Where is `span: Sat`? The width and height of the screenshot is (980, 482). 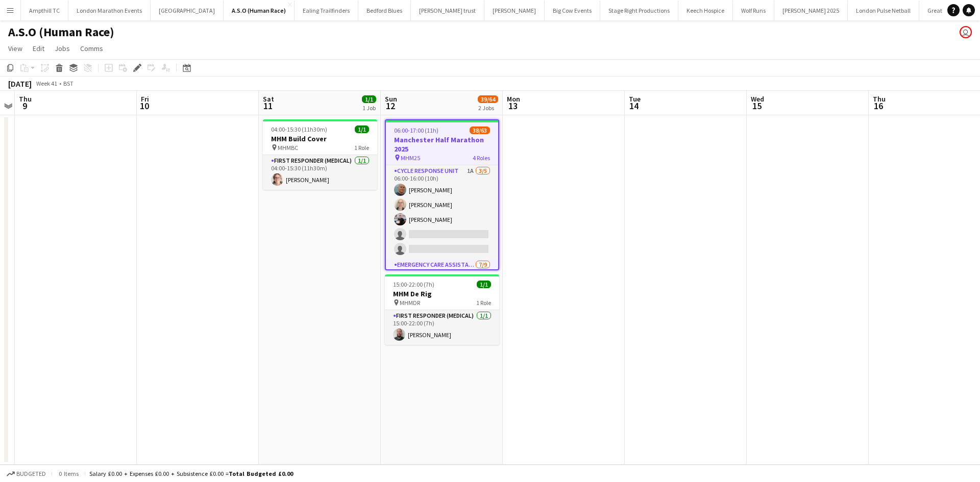 span: Sat is located at coordinates (269, 99).